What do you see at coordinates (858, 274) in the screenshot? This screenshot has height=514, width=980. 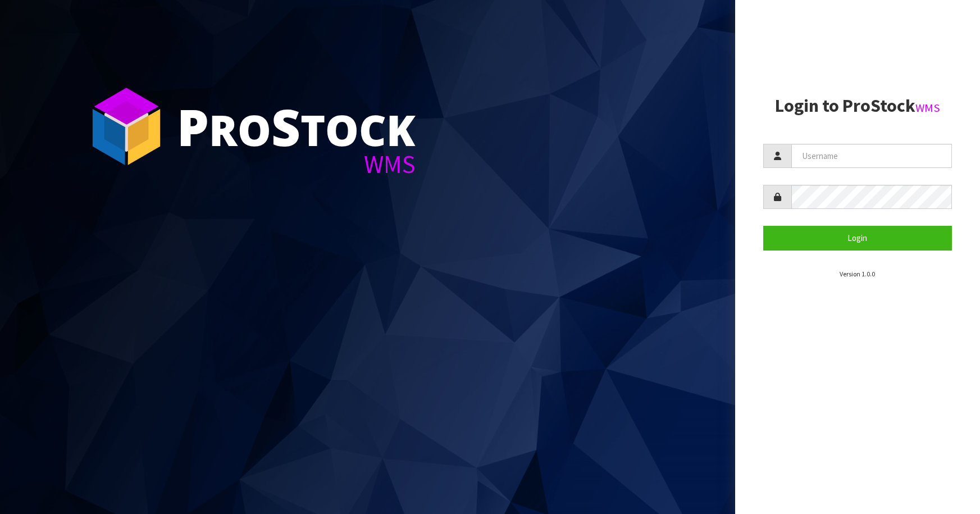 I see `small: Version 1.0.0` at bounding box center [858, 274].